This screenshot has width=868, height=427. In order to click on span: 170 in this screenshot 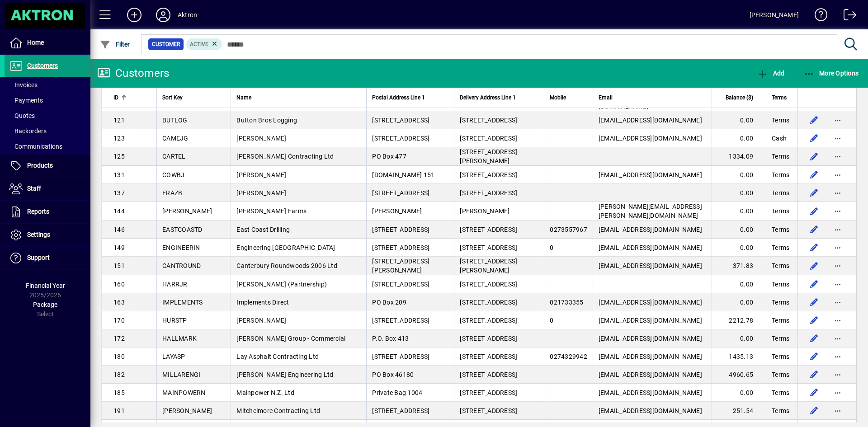, I will do `click(119, 321)`.